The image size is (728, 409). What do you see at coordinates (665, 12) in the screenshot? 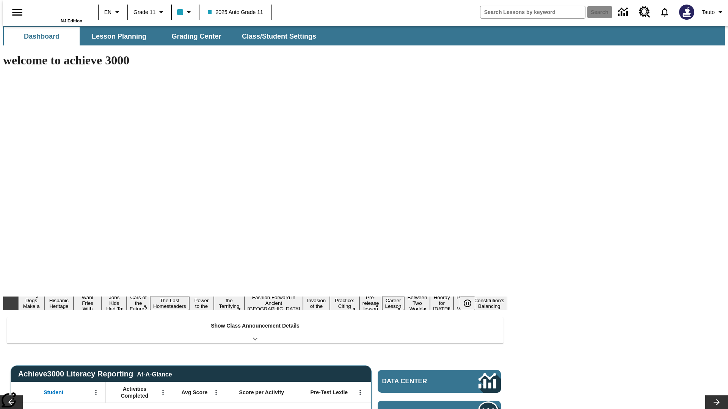
I see `a: Notifications` at bounding box center [665, 12].